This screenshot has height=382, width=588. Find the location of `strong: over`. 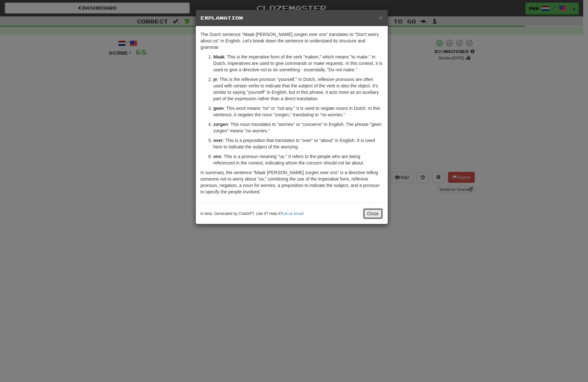

strong: over is located at coordinates (218, 140).